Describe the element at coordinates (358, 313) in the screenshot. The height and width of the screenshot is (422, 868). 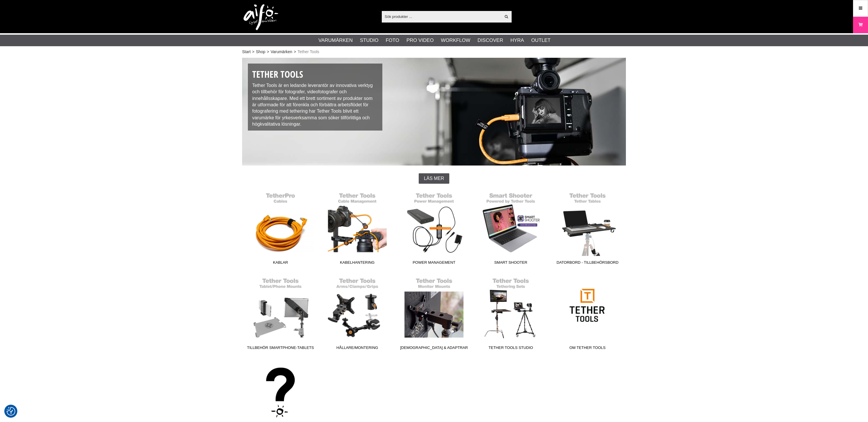
I see `a: Hållare/Montering` at that location.